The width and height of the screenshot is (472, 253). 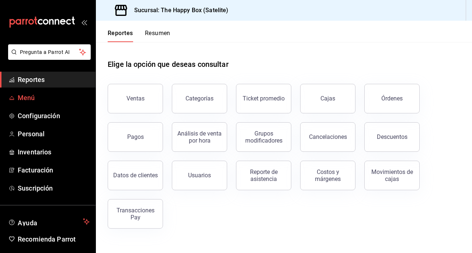 What do you see at coordinates (49, 52) in the screenshot?
I see `span: Pregunta a Parrot AI` at bounding box center [49, 52].